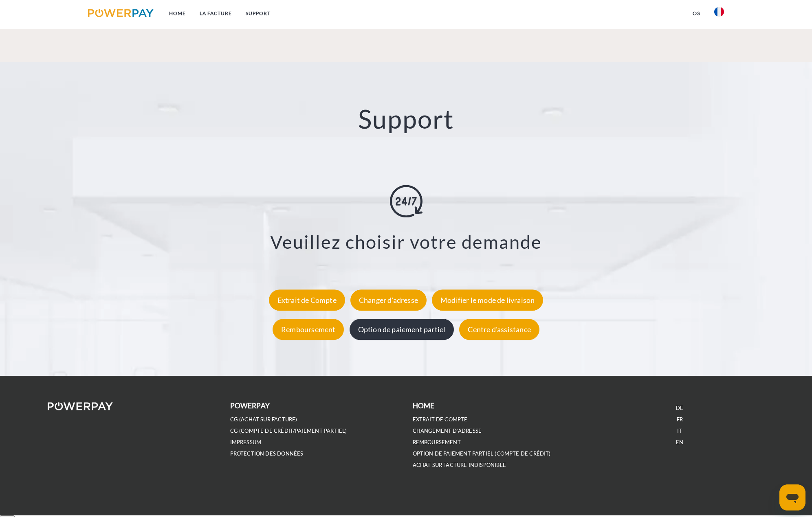  I want to click on a: CG, so click(696, 14).